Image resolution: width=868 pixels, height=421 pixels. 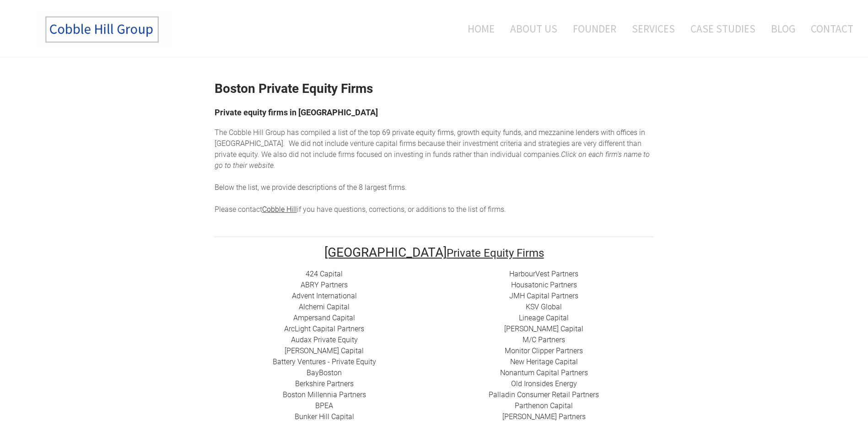 I want to click on a: Home, so click(x=478, y=28).